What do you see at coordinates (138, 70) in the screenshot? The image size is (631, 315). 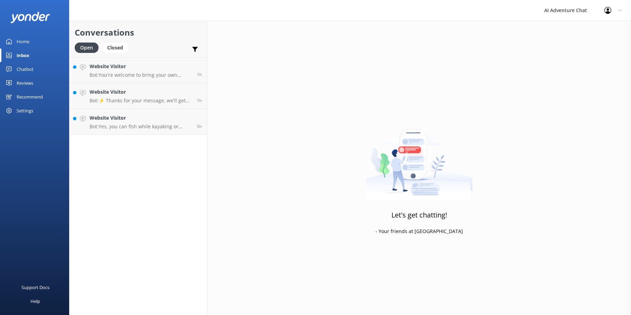 I see `a: Website VisitorBot:You're welcome to bring your own kayak. However, the trip begins and ends at o...` at bounding box center [138, 70].